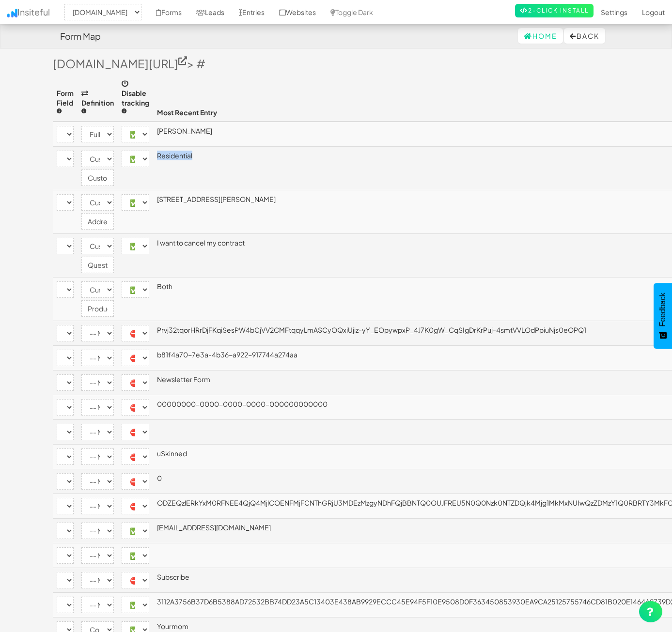 This screenshot has width=672, height=632. What do you see at coordinates (12, 13) in the screenshot?
I see `img: icon.png` at bounding box center [12, 13].